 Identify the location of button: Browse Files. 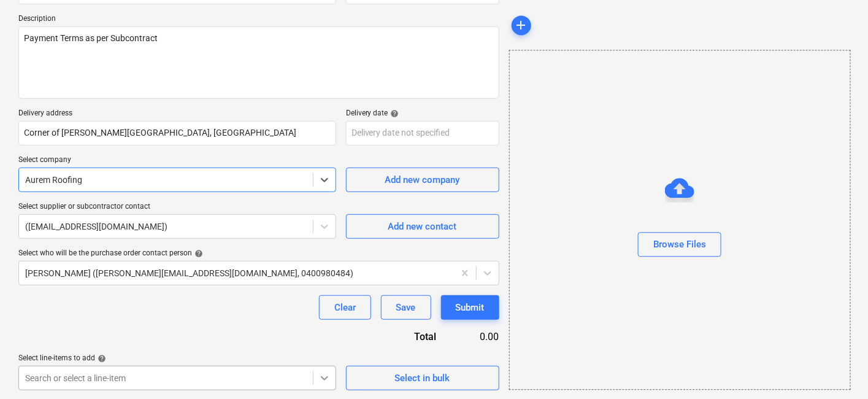
(680, 245).